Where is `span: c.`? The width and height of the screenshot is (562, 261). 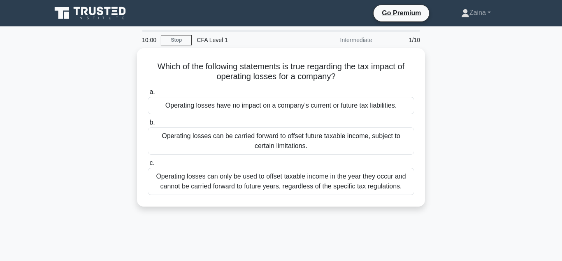
span: c. is located at coordinates (152, 162).